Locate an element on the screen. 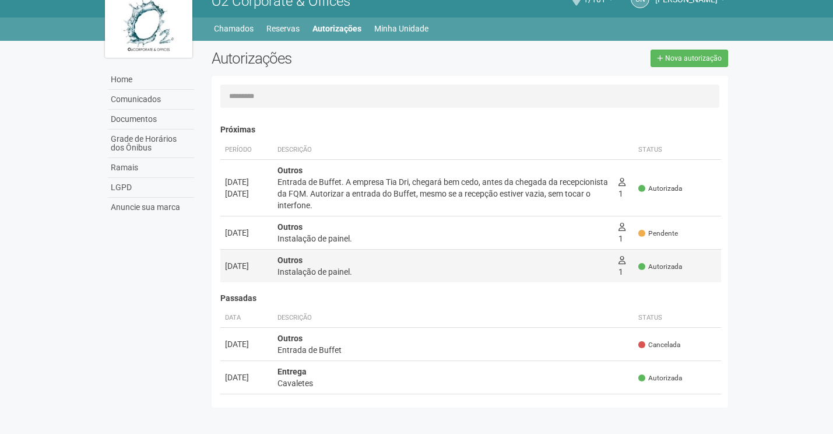 The height and width of the screenshot is (434, 833). a: Comunicados is located at coordinates (151, 100).